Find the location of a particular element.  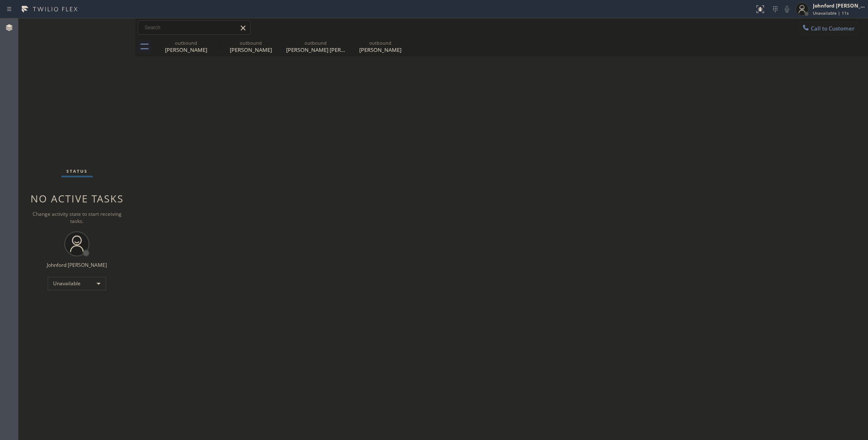

div: Megan Preudshop is located at coordinates (186, 46).